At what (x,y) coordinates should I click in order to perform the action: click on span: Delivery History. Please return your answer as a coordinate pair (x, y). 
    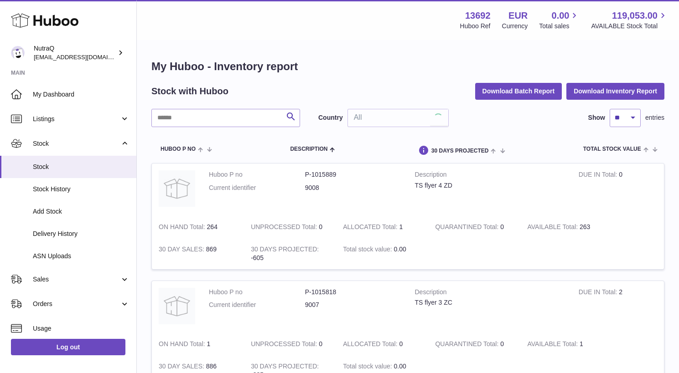
    Looking at the image, I should click on (81, 234).